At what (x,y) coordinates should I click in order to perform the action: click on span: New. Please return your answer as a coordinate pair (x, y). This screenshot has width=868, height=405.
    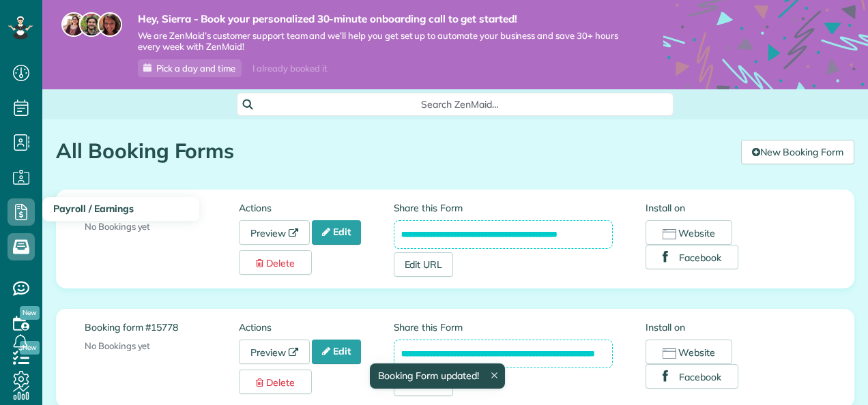
    Looking at the image, I should click on (30, 313).